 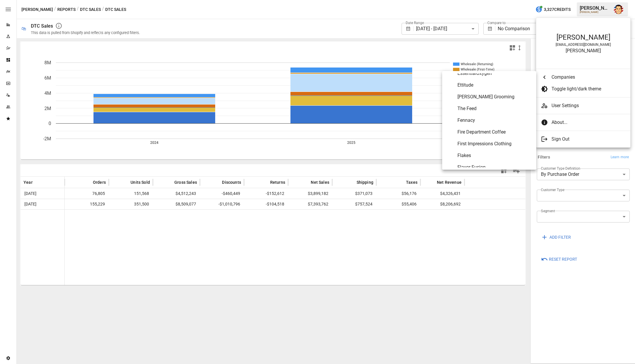 I want to click on span: Toggle light/dark theme, so click(x=589, y=89).